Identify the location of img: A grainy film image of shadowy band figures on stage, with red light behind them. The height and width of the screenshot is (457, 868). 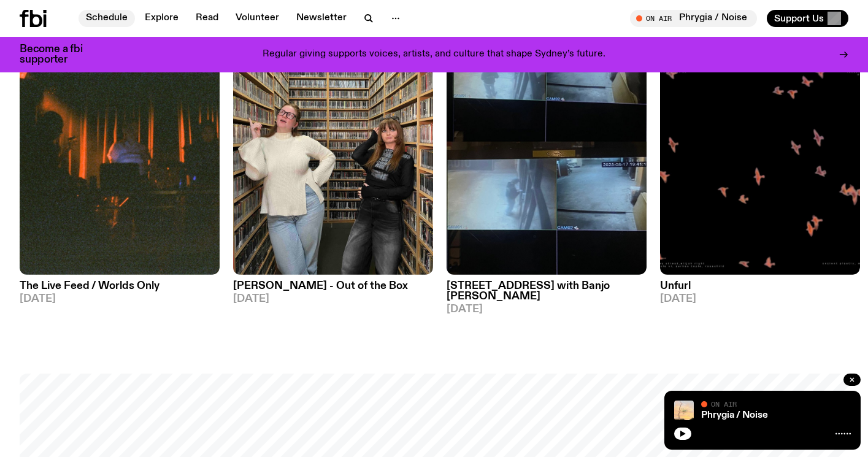
(119, 141).